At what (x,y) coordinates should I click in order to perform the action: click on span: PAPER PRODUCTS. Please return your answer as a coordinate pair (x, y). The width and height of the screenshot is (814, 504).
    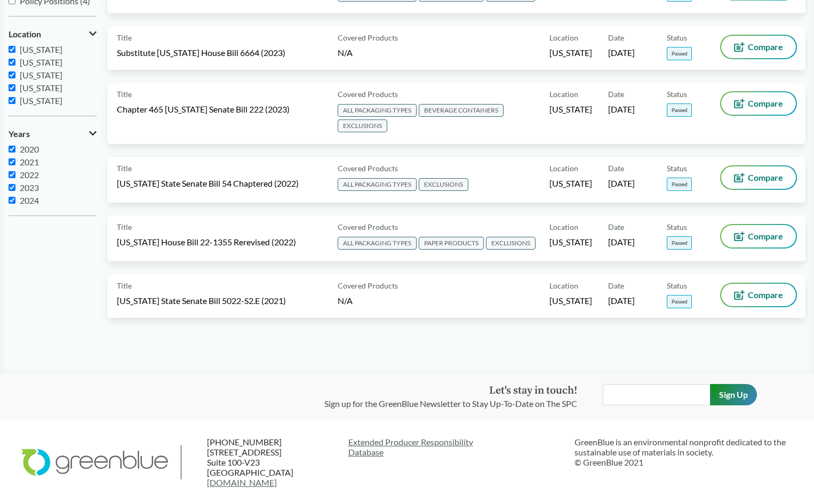
    Looking at the image, I should click on (451, 243).